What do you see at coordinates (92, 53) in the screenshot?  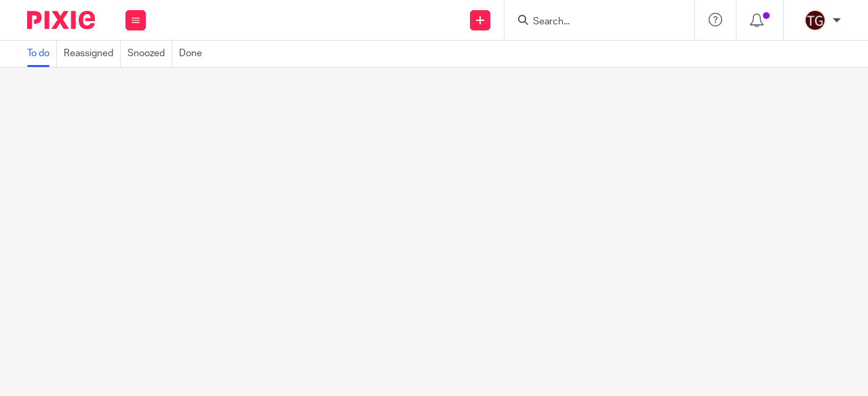 I see `a: Reassigned` at bounding box center [92, 53].